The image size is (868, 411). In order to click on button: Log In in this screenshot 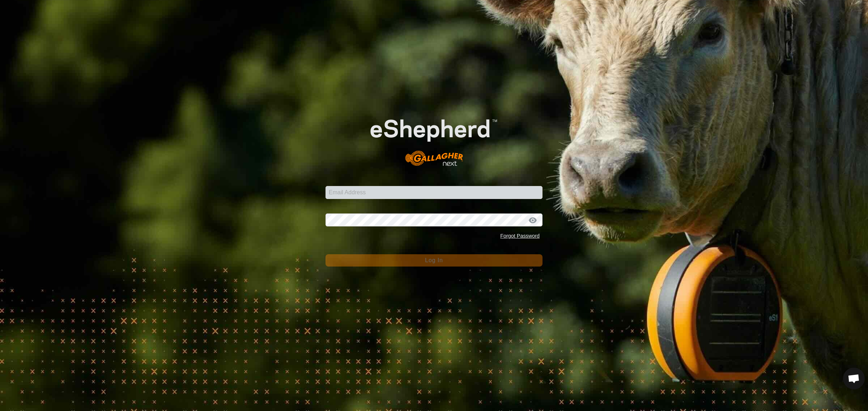, I will do `click(434, 260)`.